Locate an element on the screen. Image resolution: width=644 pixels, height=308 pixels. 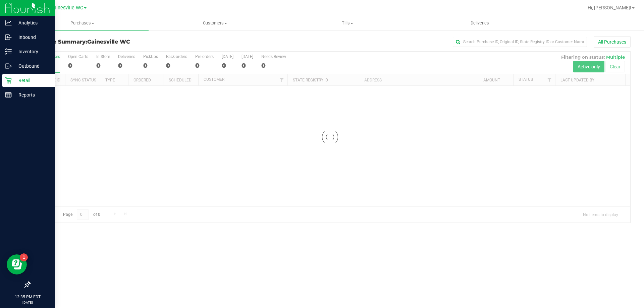
inline-svg: Reports is located at coordinates (8, 95).